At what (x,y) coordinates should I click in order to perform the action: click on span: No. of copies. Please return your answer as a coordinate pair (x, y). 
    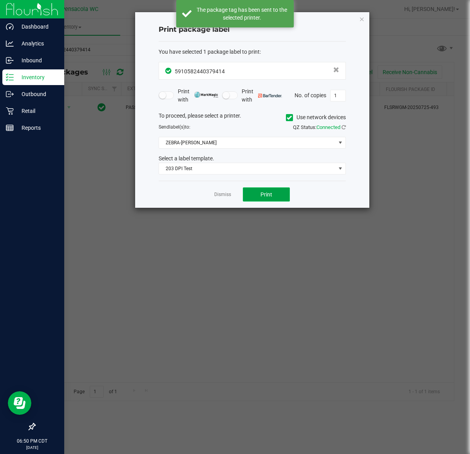
    Looking at the image, I should click on (310, 95).